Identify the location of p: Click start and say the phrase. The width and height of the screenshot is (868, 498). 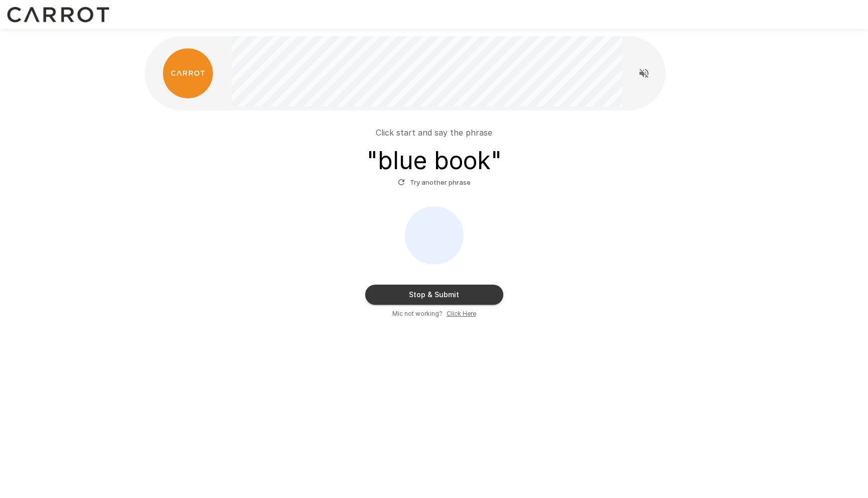
(434, 133).